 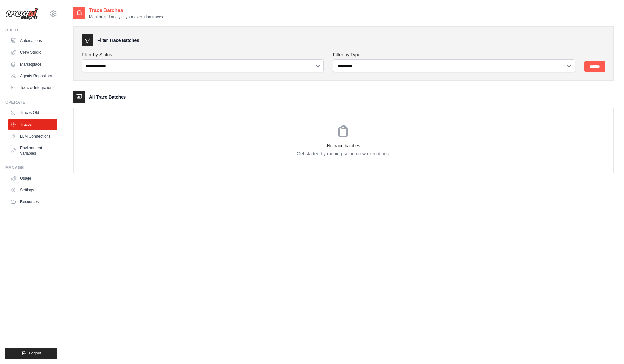 What do you see at coordinates (35, 353) in the screenshot?
I see `span: Logout` at bounding box center [35, 353].